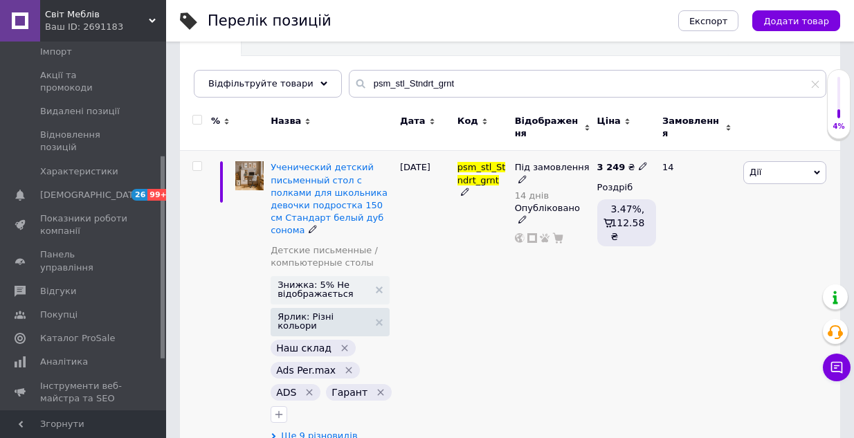 This screenshot has width=854, height=438. What do you see at coordinates (837, 368) in the screenshot?
I see `button: Чат з покупцем` at bounding box center [837, 368].